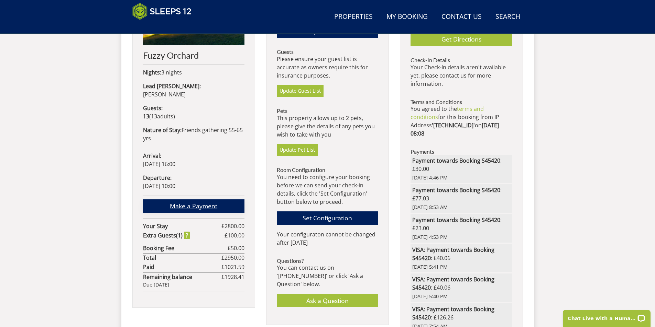 This screenshot has height=327, width=655. I want to click on strong: Paid, so click(182, 267).